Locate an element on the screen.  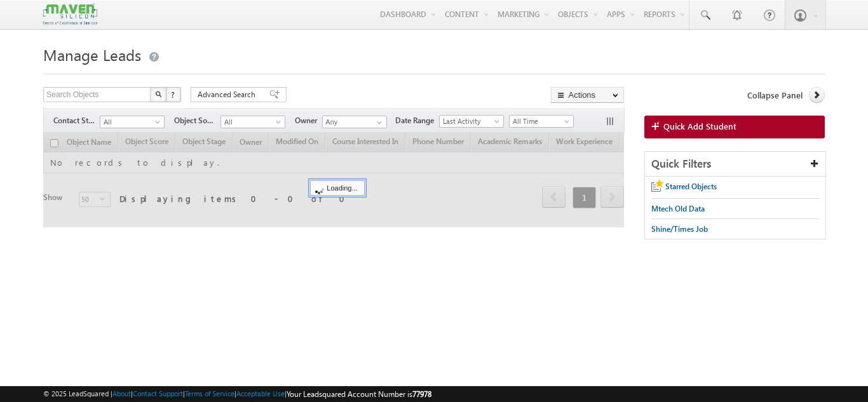
span: Manage Leads is located at coordinates (92, 54).